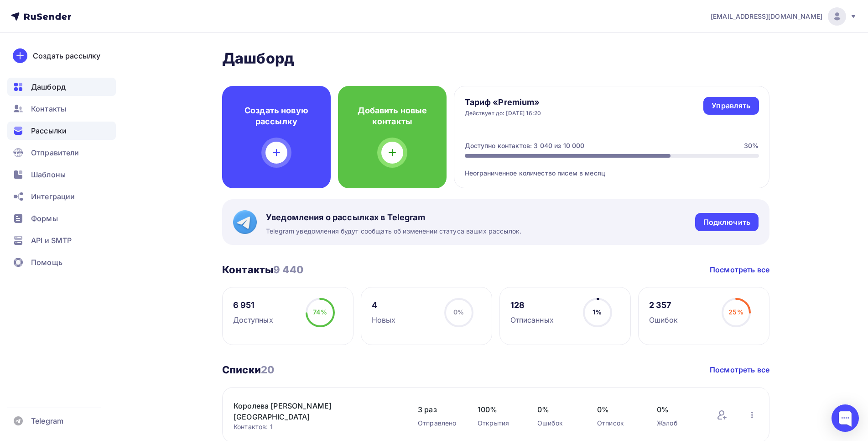 This screenshot has height=441, width=868. I want to click on h4: Тариф «Premium», so click(503, 102).